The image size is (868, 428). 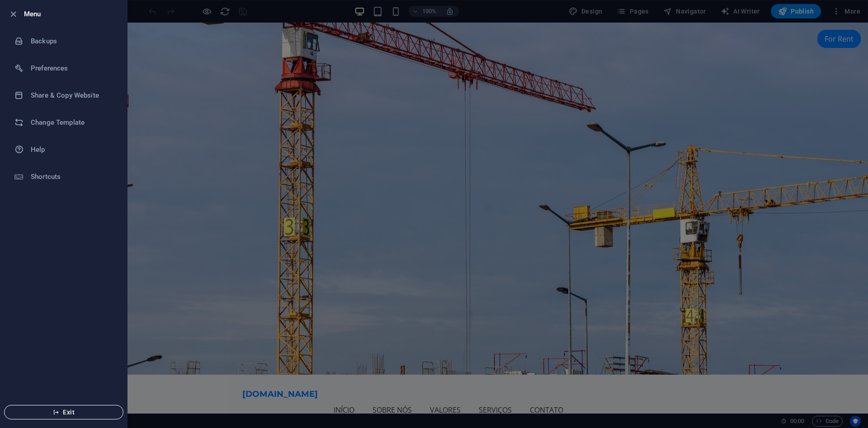 I want to click on div: For Rent, so click(x=803, y=16).